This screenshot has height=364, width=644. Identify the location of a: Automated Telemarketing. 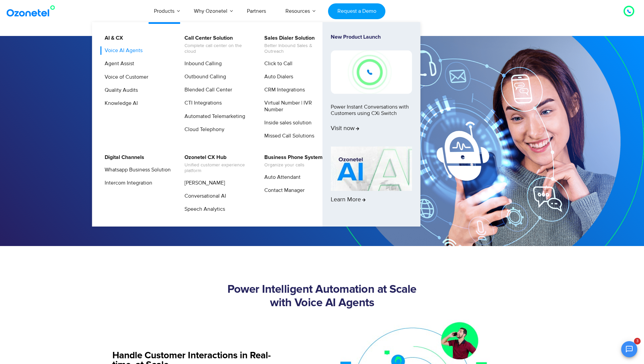
(213, 116).